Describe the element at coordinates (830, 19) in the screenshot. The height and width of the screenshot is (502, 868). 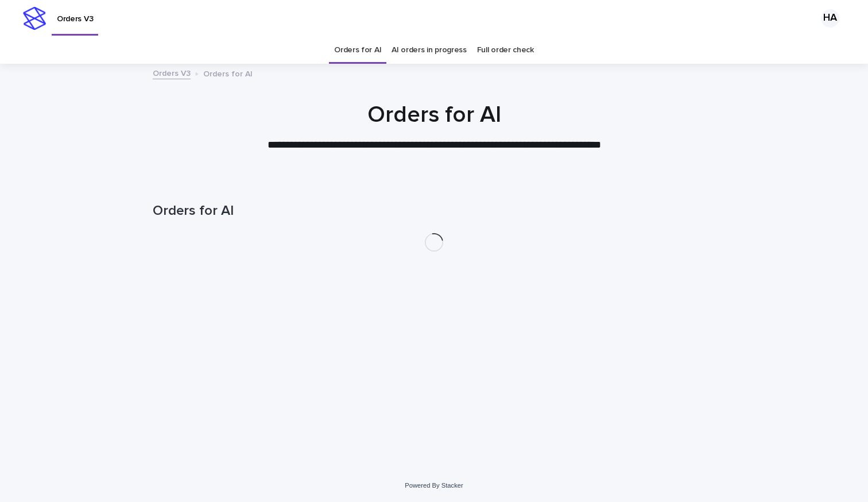
I see `div: HA` at that location.